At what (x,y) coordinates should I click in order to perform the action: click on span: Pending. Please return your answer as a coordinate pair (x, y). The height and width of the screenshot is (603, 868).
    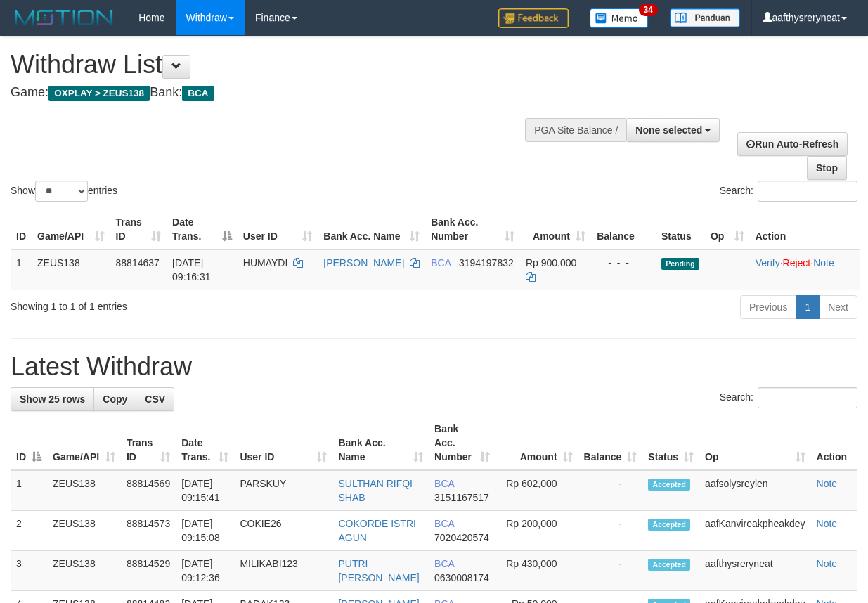
    Looking at the image, I should click on (681, 263).